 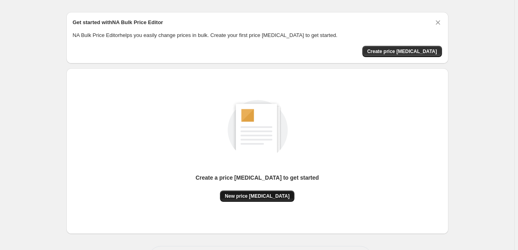 What do you see at coordinates (402, 52) in the screenshot?
I see `button: Create price change job` at bounding box center [402, 52].